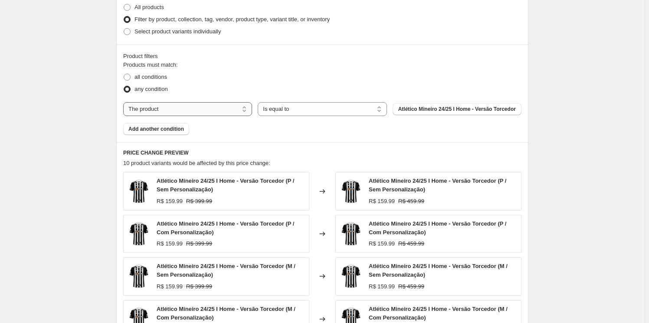 The width and height of the screenshot is (649, 323). Describe the element at coordinates (150, 77) in the screenshot. I see `span: all conditions` at that location.